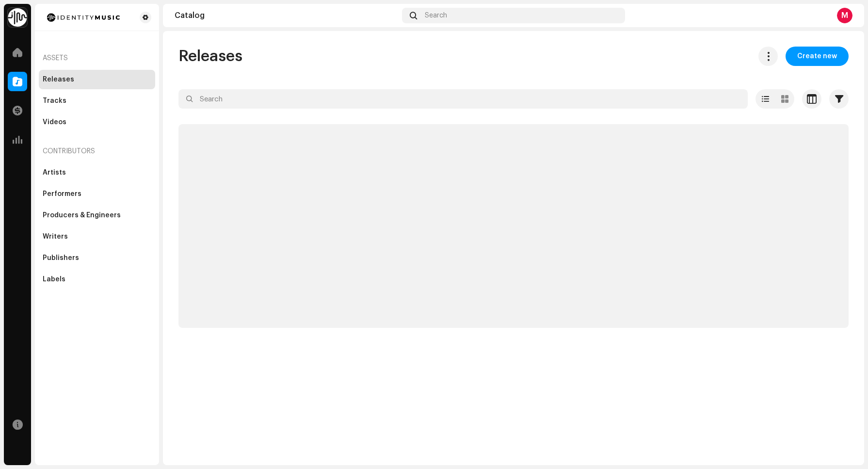 The width and height of the screenshot is (868, 469). What do you see at coordinates (97, 58) in the screenshot?
I see `div: Assets` at bounding box center [97, 58].